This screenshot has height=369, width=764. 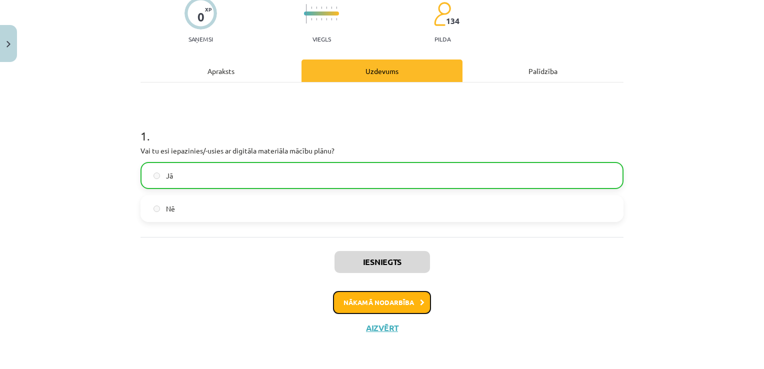 What do you see at coordinates (169, 175) in the screenshot?
I see `span: Jā` at bounding box center [169, 175].